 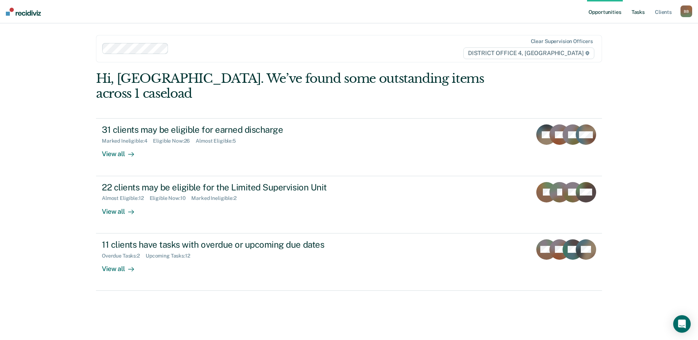 I want to click on div: 22 clients may be eligible for the Limited Supervision Unit, so click(x=230, y=187).